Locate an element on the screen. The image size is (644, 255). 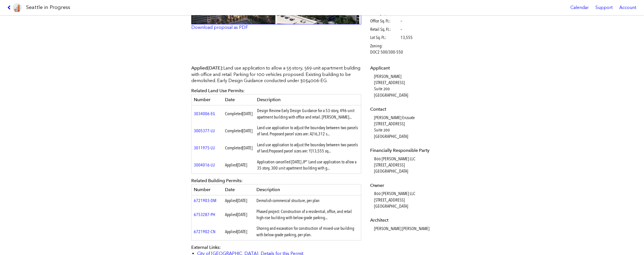
a: 3004016-LU is located at coordinates (204, 165).